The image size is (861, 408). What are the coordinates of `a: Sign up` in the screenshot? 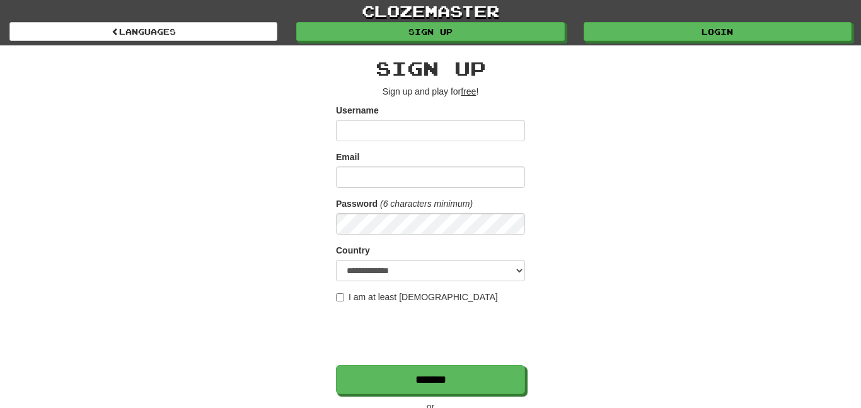 It's located at (430, 32).